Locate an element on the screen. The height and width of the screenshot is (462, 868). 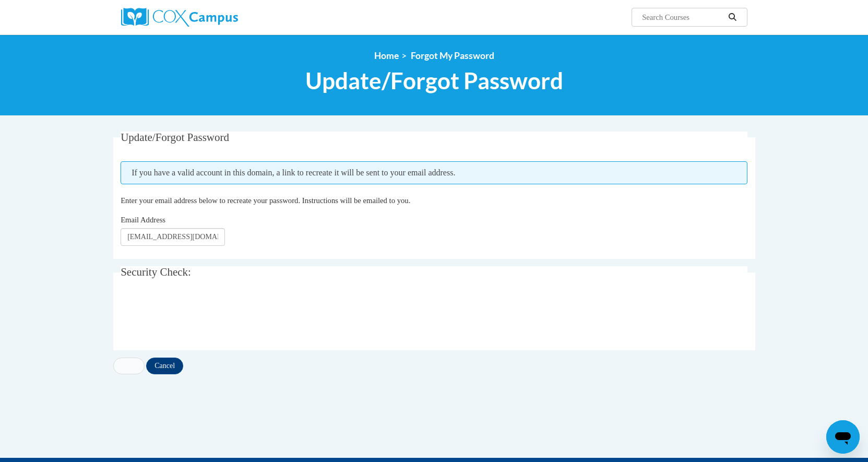
input: Cancel is located at coordinates (165, 366).